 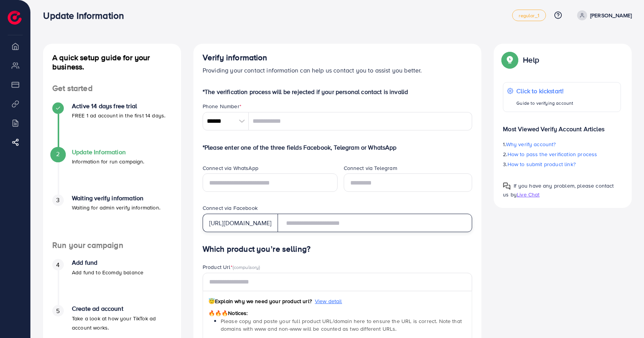 I want to click on h4: Waiting verify information, so click(x=116, y=198).